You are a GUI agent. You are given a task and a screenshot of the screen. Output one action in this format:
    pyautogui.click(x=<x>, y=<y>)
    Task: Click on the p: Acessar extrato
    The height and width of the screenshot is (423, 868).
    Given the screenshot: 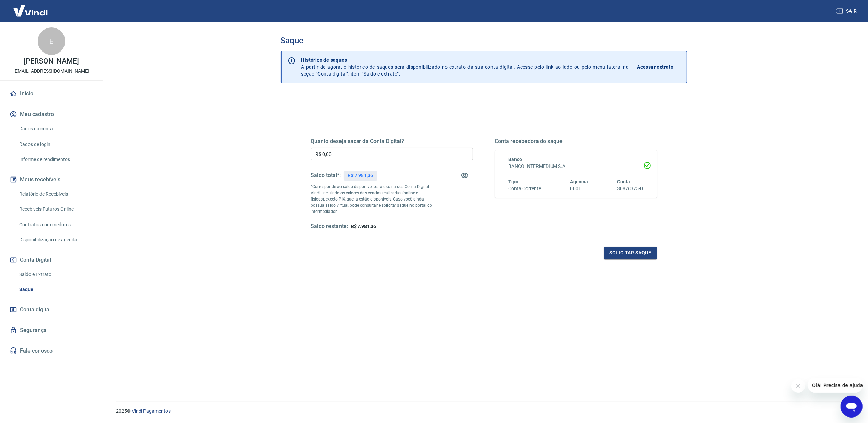 What is the action you would take?
    pyautogui.click(x=655, y=67)
    